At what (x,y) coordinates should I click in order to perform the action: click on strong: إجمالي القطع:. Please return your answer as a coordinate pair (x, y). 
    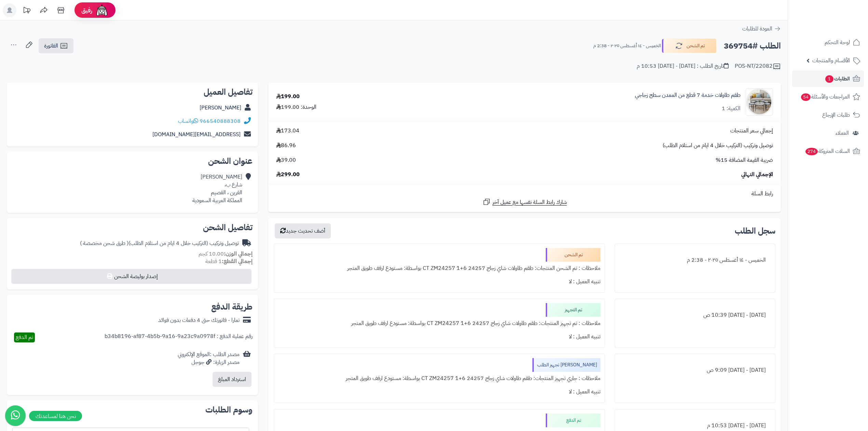
    Looking at the image, I should click on (237, 262).